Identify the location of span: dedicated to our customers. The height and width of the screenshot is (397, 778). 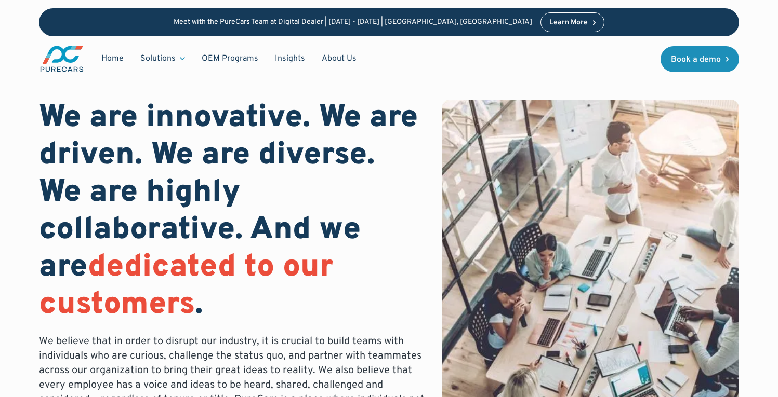
(186, 287).